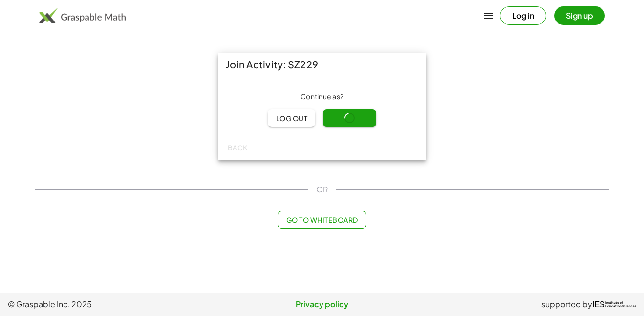  What do you see at coordinates (291, 118) in the screenshot?
I see `button: Log out` at bounding box center [291, 118].